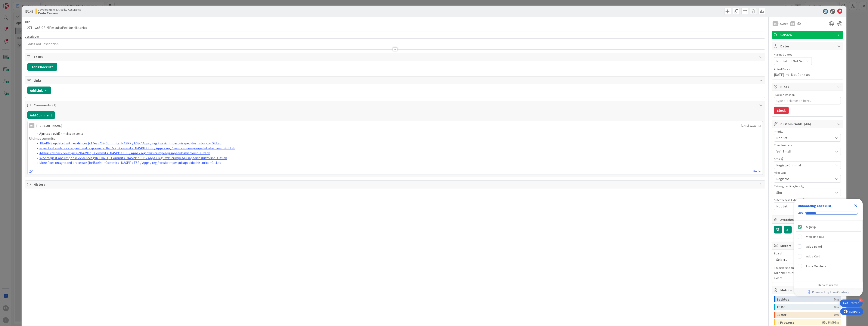 The width and height of the screenshot is (868, 326). I want to click on a: sync request and response evidences (9b350a51) · Commits · NASPP / ESB / Apps / reg / wssicrimpes..., so click(134, 157).